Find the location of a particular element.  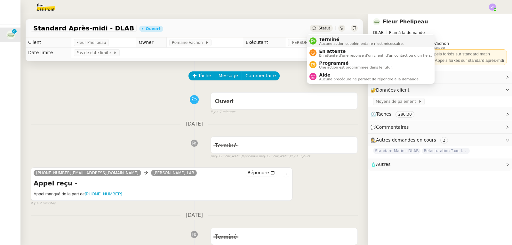

td: Owner is located at coordinates (151, 43).